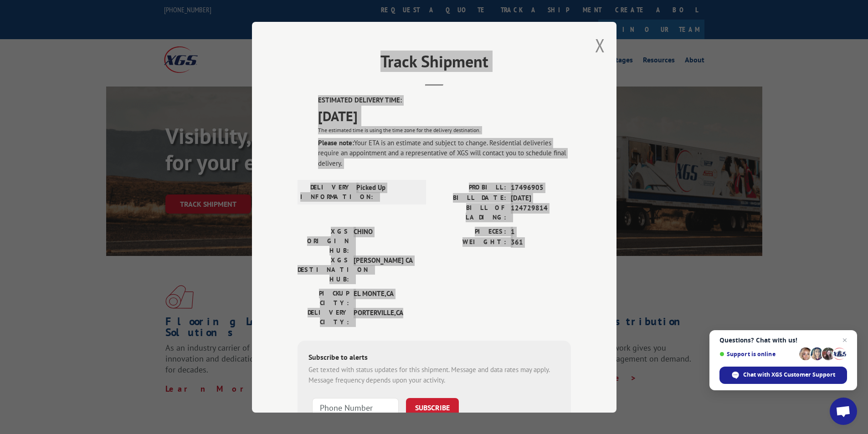 The width and height of the screenshot is (868, 434). What do you see at coordinates (323, 318) in the screenshot?
I see `label: DELIVERY CITY:` at bounding box center [323, 318].